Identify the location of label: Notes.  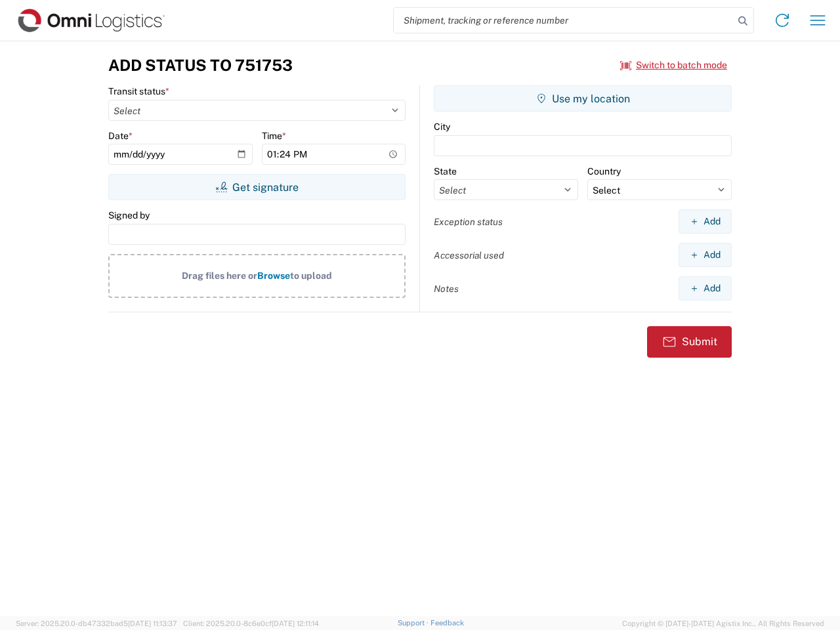
(446, 288).